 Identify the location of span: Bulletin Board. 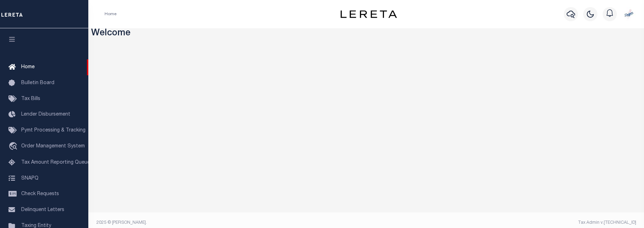
(38, 83).